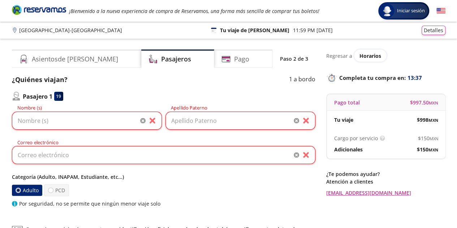 This screenshot has height=228, width=457. Describe the element at coordinates (40, 80) in the screenshot. I see `p: ¿Quiénes viajan?` at that location.